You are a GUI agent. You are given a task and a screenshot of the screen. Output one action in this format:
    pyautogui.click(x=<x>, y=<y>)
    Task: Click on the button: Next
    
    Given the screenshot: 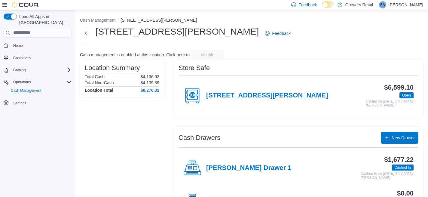 What is the action you would take?
    pyautogui.click(x=86, y=33)
    